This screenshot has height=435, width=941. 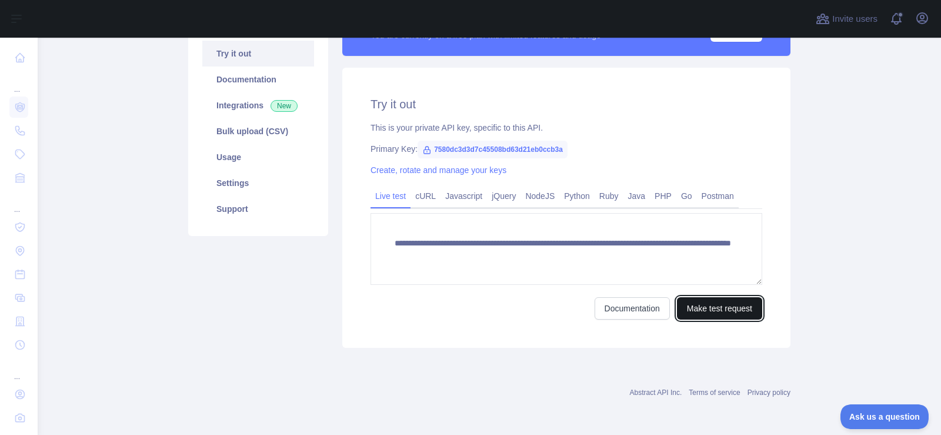 I want to click on a: Try it out, so click(x=258, y=54).